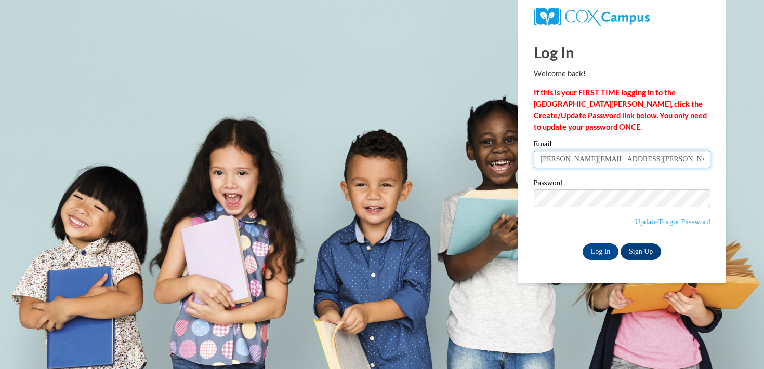 This screenshot has width=764, height=369. What do you see at coordinates (600, 252) in the screenshot?
I see `input: Log In` at bounding box center [600, 252].